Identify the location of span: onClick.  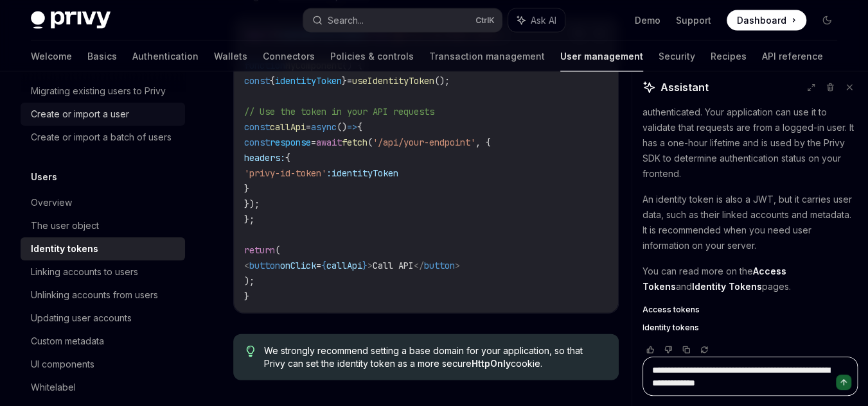
(298, 266).